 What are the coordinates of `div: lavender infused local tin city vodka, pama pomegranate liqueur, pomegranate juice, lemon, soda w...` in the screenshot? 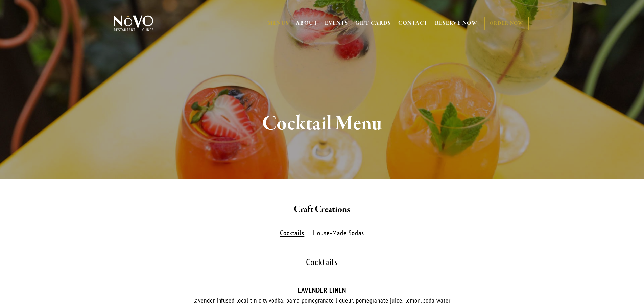 It's located at (322, 300).